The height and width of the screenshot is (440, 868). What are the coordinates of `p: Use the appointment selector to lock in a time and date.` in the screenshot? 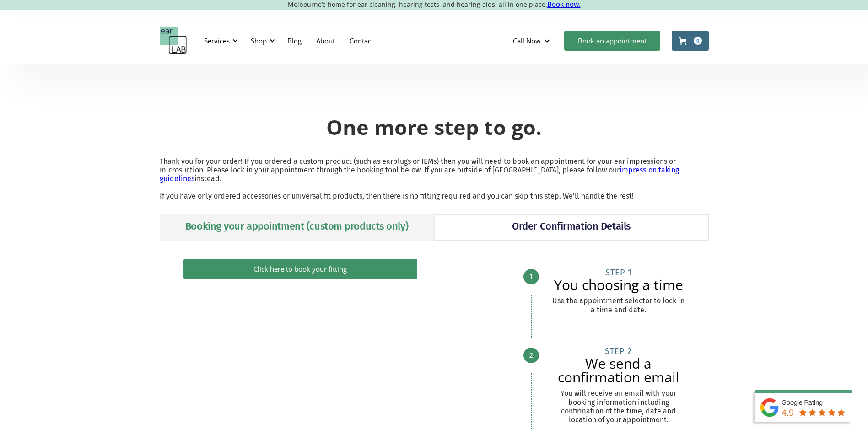 It's located at (619, 305).